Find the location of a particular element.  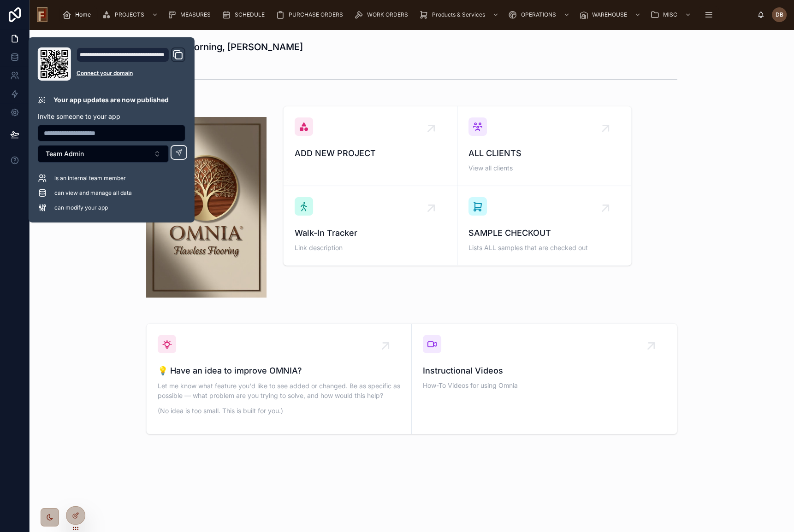

a: ALL CLIENTSView all clients is located at coordinates (544, 146).